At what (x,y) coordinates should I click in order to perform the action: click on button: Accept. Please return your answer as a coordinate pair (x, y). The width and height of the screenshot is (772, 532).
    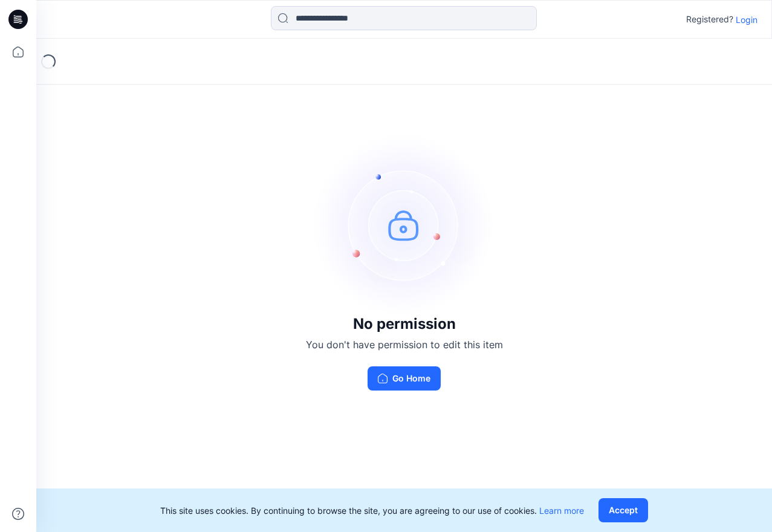
    Looking at the image, I should click on (624, 510).